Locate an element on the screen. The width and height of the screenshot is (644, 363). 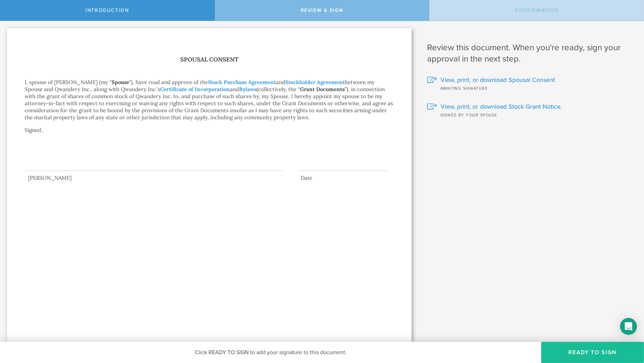
span: View, print, or download Spousal Consent is located at coordinates (497, 80).